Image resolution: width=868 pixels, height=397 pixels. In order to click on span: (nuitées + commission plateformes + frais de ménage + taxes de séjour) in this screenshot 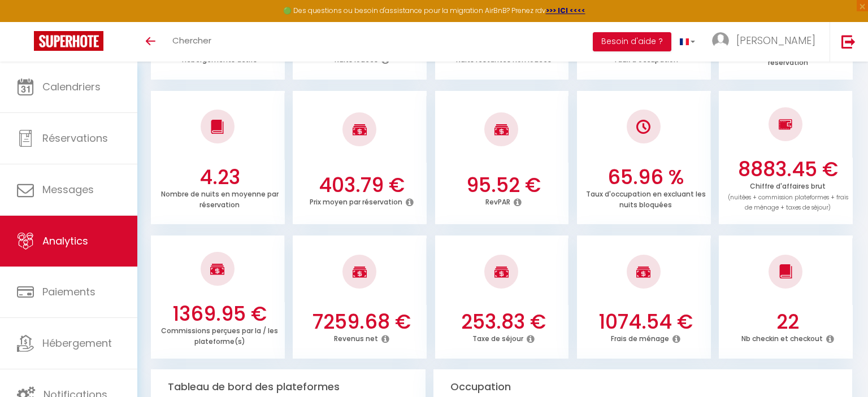, I will do `click(788, 203)`.